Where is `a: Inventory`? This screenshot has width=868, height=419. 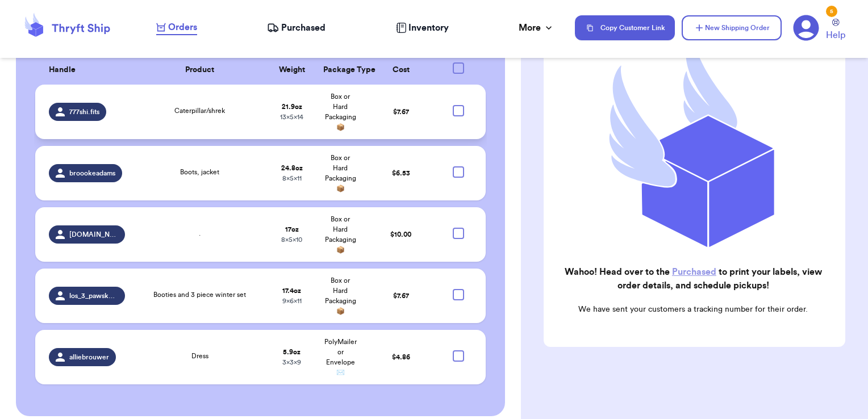
a: Inventory is located at coordinates (422, 28).